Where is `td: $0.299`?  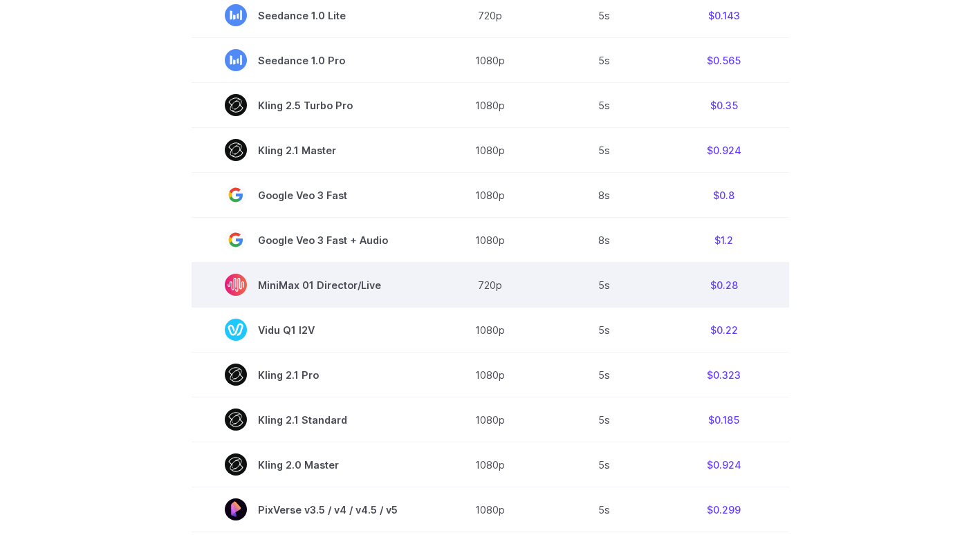
td: $0.299 is located at coordinates (724, 510).